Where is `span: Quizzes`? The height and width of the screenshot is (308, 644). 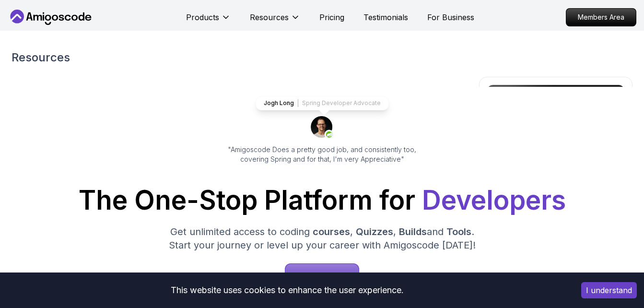
span: Quizzes is located at coordinates (375, 232).